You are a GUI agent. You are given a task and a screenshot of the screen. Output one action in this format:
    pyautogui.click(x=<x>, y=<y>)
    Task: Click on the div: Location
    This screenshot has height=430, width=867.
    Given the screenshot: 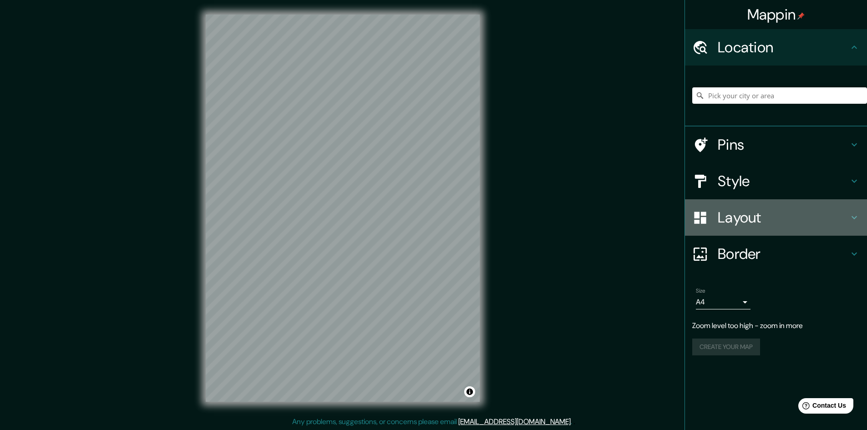 What is the action you would take?
    pyautogui.click(x=776, y=47)
    